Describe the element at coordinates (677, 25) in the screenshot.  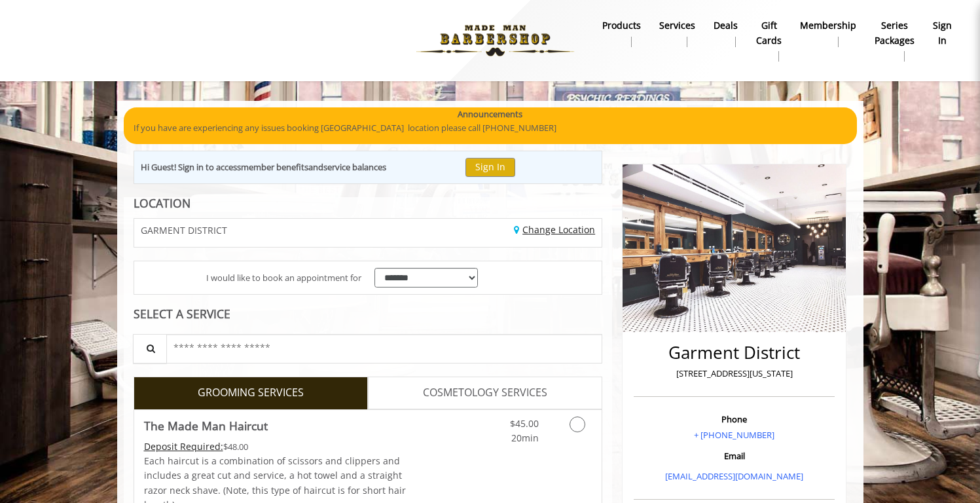
I see `b: Services` at that location.